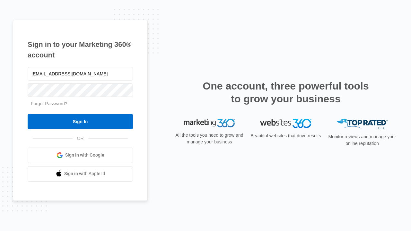 Image resolution: width=411 pixels, height=231 pixels. Describe the element at coordinates (80, 50) in the screenshot. I see `h1: Sign in to your Marketing 360® account` at that location.